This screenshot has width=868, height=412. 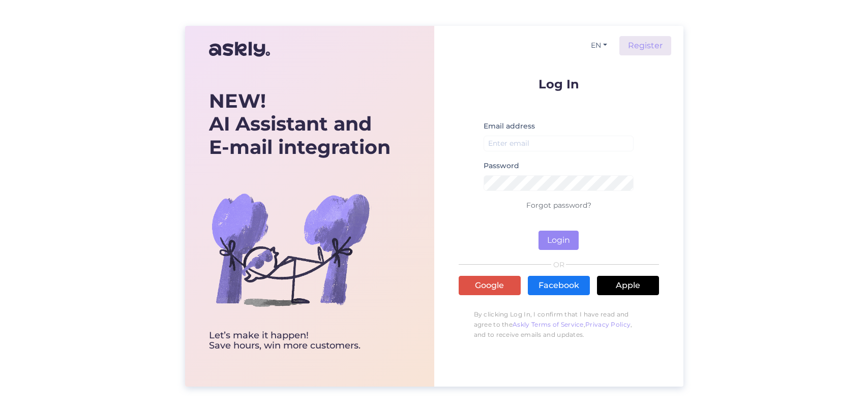 What do you see at coordinates (509, 126) in the screenshot?
I see `label: Email address` at bounding box center [509, 126].